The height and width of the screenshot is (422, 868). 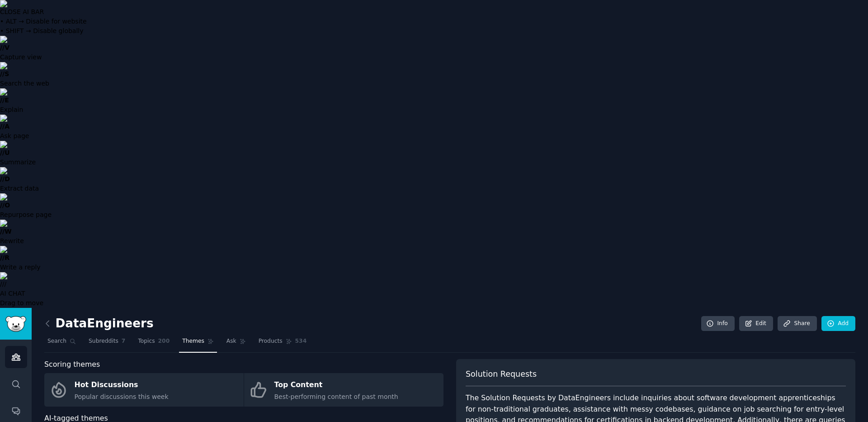 What do you see at coordinates (61, 343) in the screenshot?
I see `a: Search` at bounding box center [61, 343].